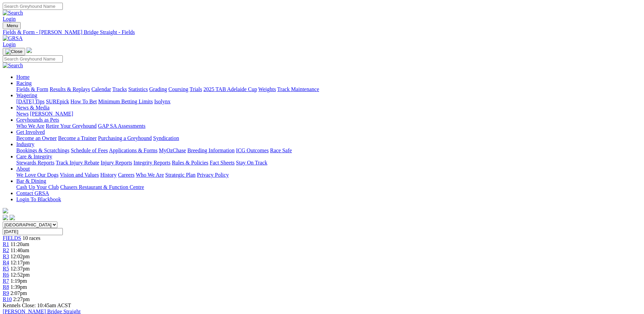 The width and height of the screenshot is (644, 314). What do you see at coordinates (116, 163) in the screenshot?
I see `a: Injury Reports` at bounding box center [116, 163].